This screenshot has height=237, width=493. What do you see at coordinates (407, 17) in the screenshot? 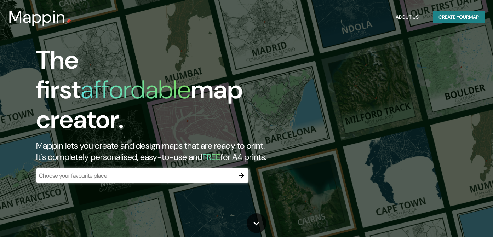
I see `button: About Us` at bounding box center [407, 17].